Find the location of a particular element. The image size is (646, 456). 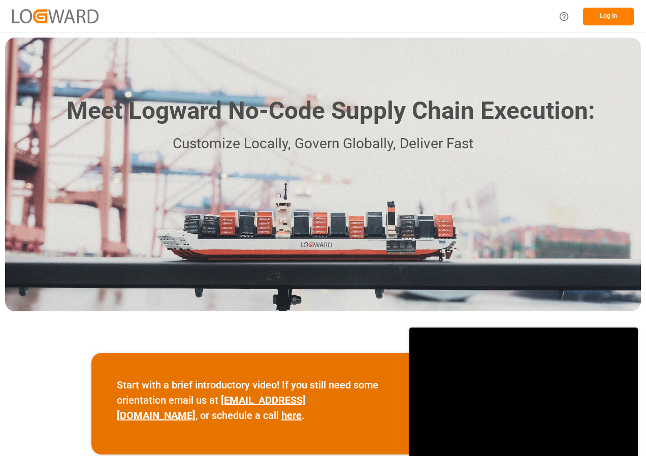

p: Customize Locally, Govern Globally, Deliver Fast is located at coordinates (323, 144).